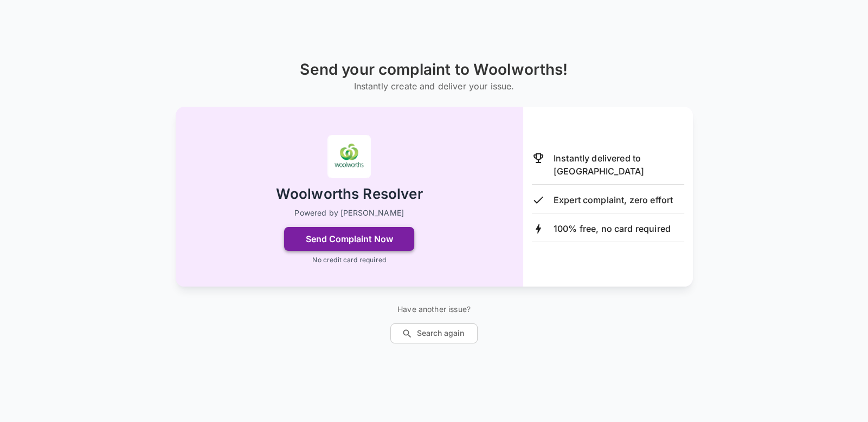 The width and height of the screenshot is (868, 422). Describe the element at coordinates (349, 194) in the screenshot. I see `h2: Woolworths Resolver` at that location.